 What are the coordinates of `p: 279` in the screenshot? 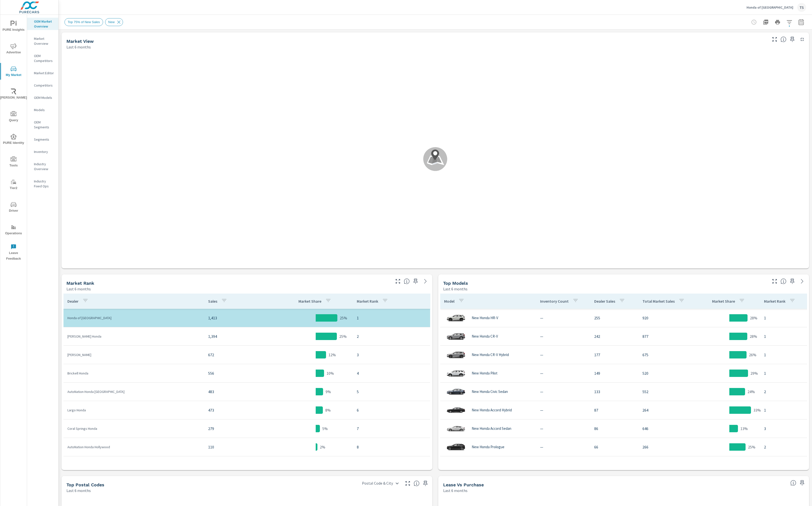 It's located at (241, 429).